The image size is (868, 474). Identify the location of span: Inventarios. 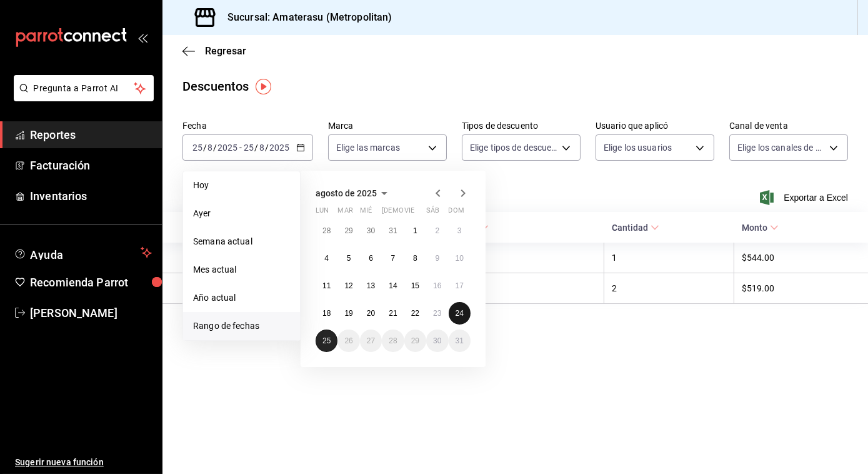
(91, 195).